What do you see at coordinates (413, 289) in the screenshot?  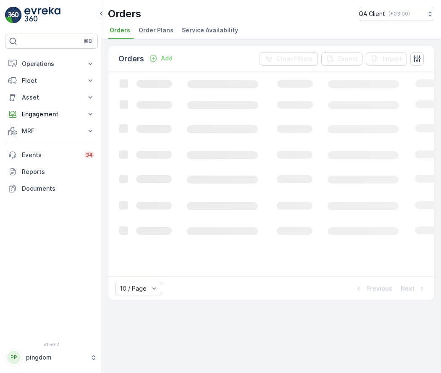 I see `button: Next` at bounding box center [413, 289].